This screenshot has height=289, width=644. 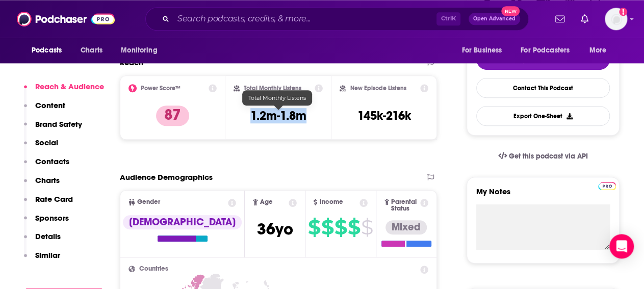 I want to click on div: Open Intercom Messenger, so click(x=622, y=246).